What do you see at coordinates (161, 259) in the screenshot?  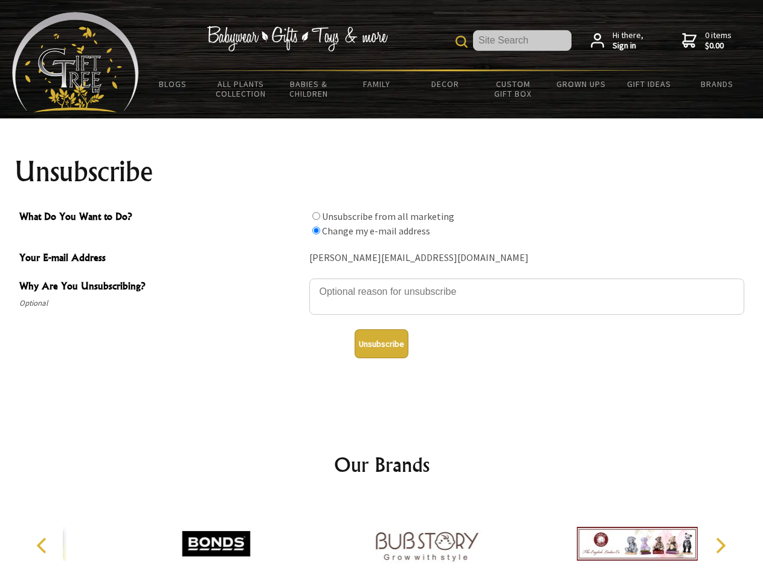 I see `span: Your E-mail Address` at bounding box center [161, 259].